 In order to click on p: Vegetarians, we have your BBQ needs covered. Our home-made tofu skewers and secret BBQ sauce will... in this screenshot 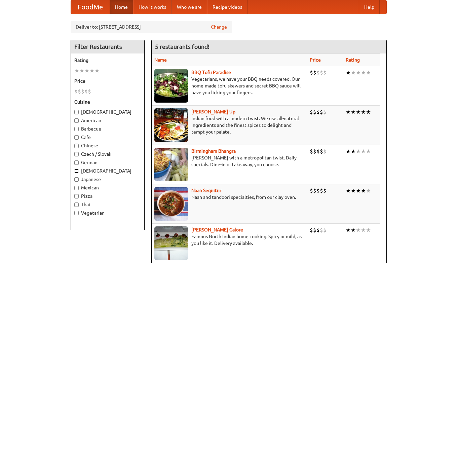, I will do `click(230, 86)`.